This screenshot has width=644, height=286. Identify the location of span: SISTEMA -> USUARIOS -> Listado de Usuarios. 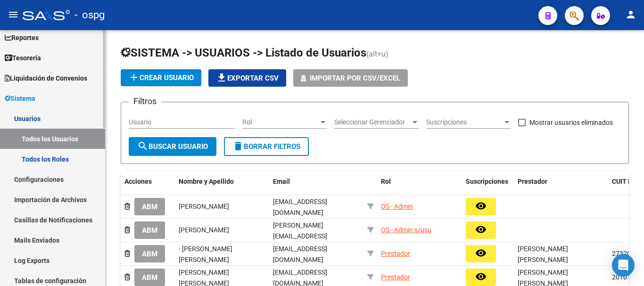
(243, 53).